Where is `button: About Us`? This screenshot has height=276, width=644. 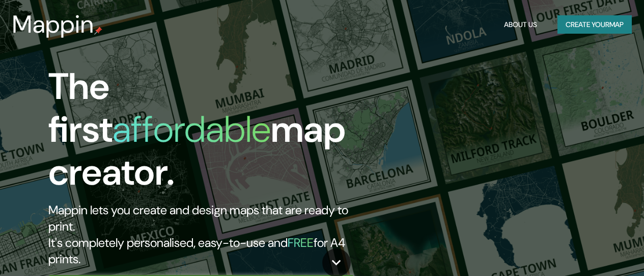 button: About Us is located at coordinates (520, 25).